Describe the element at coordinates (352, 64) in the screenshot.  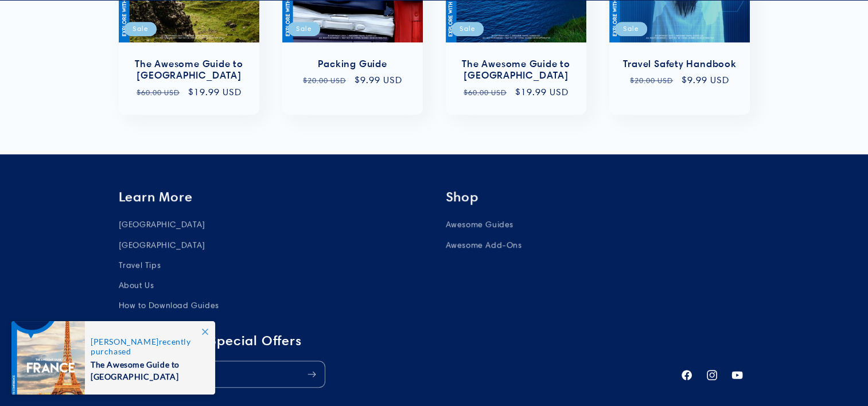
I see `a: Packing Guide` at that location.